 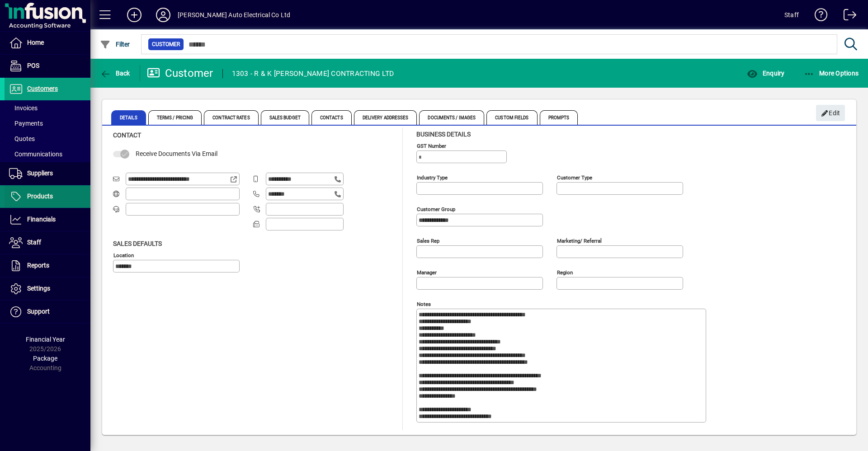 I want to click on a: Financials, so click(x=48, y=219).